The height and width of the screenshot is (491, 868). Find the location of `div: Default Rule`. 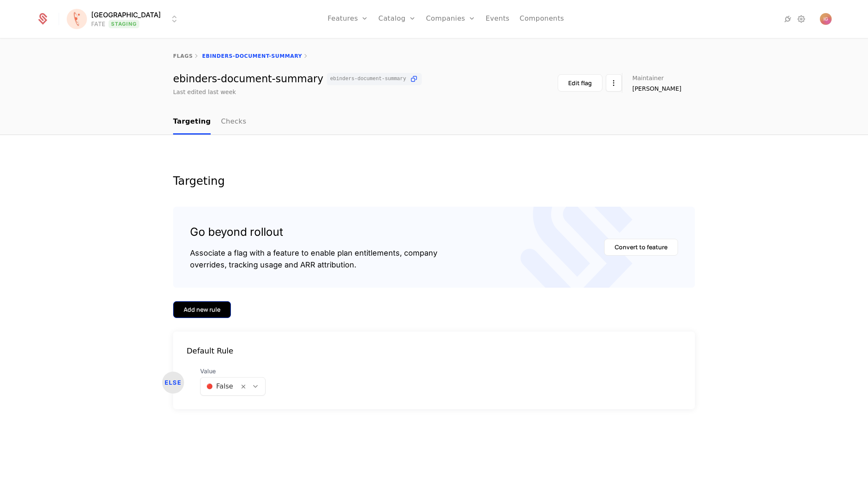

div: Default Rule is located at coordinates (434, 351).